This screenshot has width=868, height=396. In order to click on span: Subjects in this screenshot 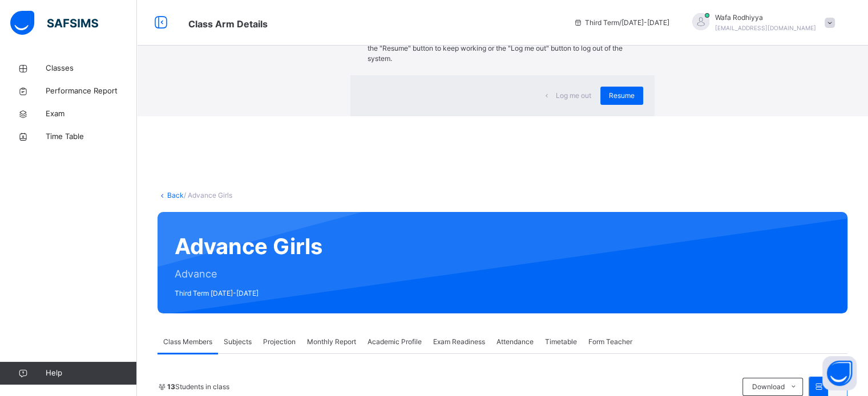, I will do `click(237, 342)`.